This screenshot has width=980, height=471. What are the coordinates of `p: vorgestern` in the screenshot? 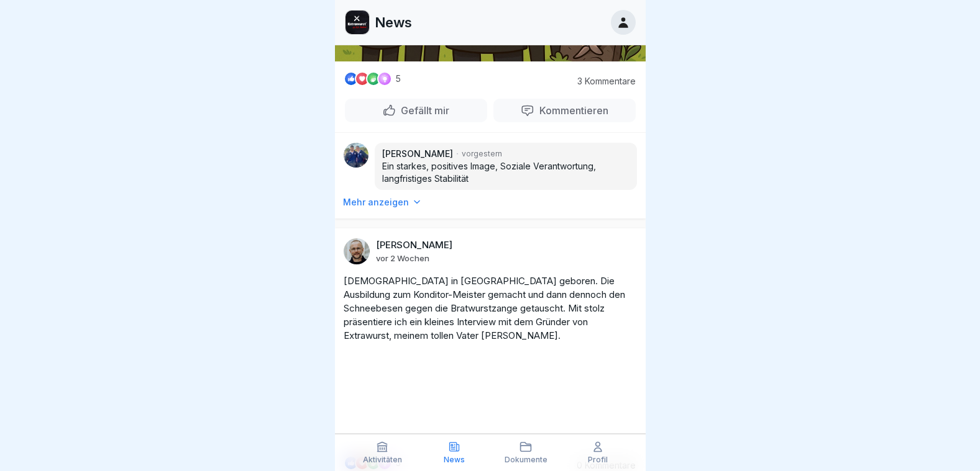 It's located at (482, 154).